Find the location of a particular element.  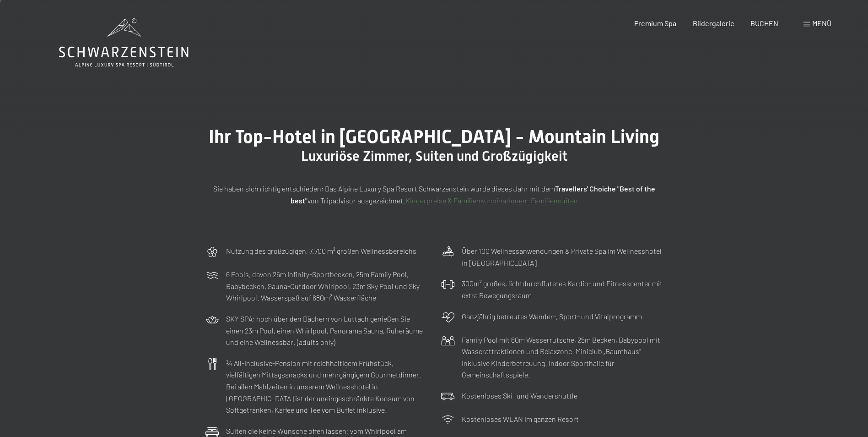

span: Bildergalerie is located at coordinates (713, 23).